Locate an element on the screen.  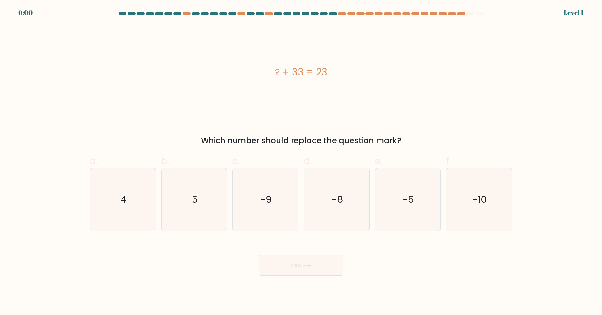
text: -5 is located at coordinates (408, 200).